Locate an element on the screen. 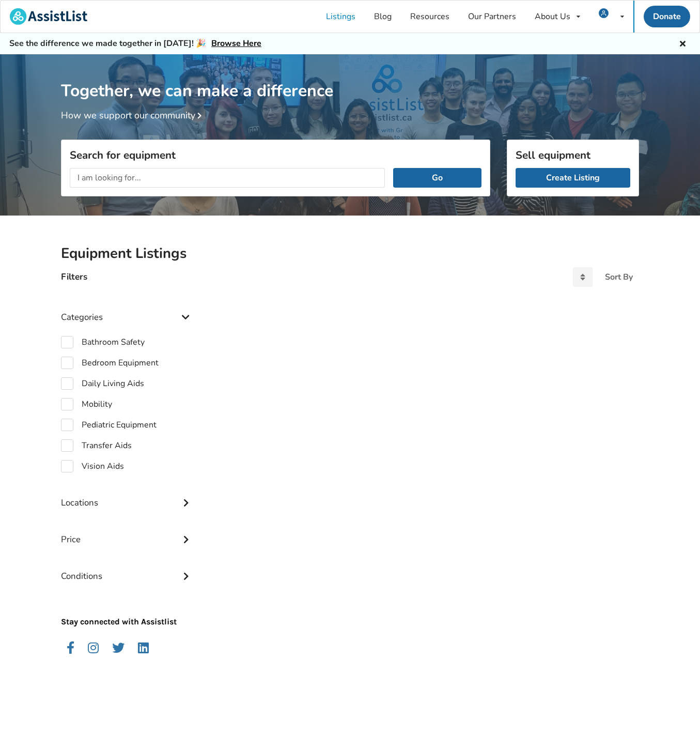 The image size is (700, 735). div: About Us is located at coordinates (552, 17).